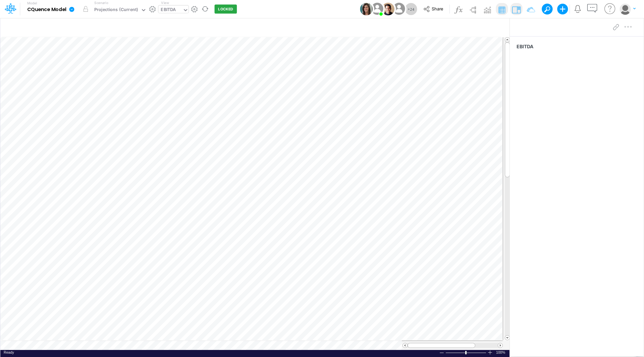  What do you see at coordinates (9, 352) in the screenshot?
I see `div: In Ready mode` at bounding box center [9, 352].